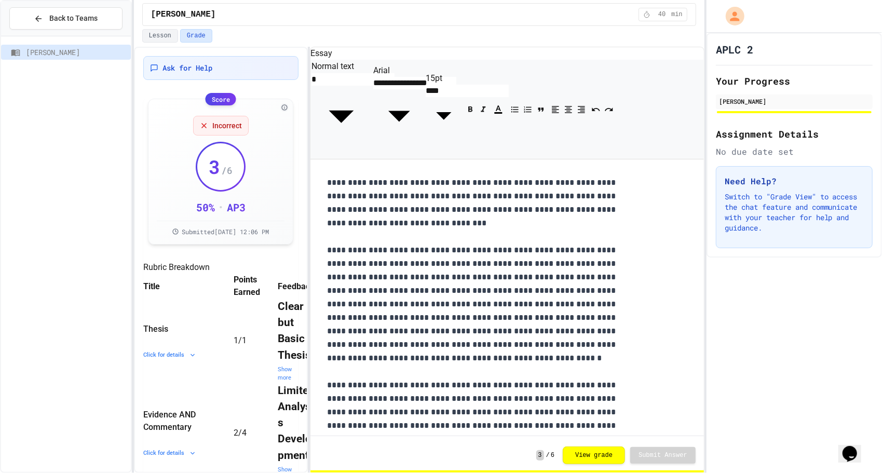 The image size is (882, 473). Describe the element at coordinates (528, 109) in the screenshot. I see `button: Numbered List` at that location.